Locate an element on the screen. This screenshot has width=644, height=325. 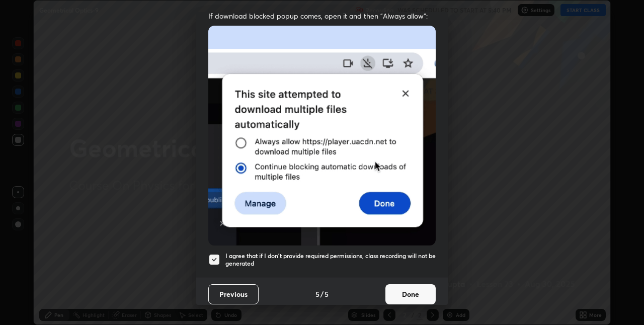
button: Done is located at coordinates (411, 294).